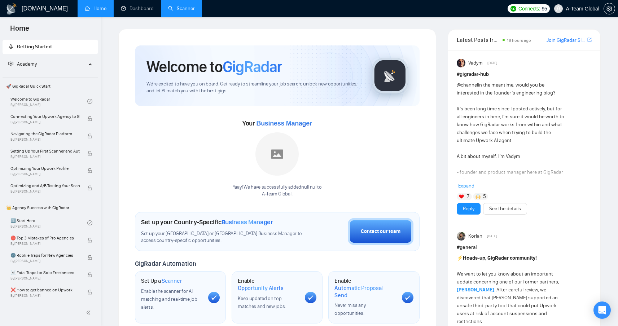 The height and width of the screenshot is (326, 618). I want to click on span: Automatic Proposal Send, so click(365, 292).